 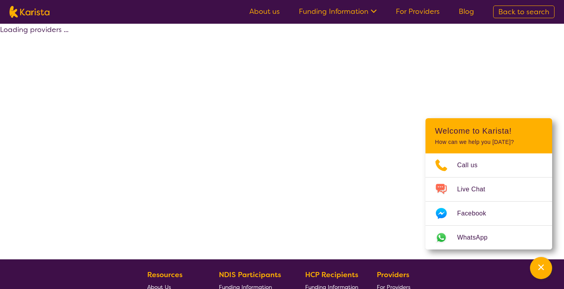 I want to click on button: Channel Menu, so click(x=541, y=268).